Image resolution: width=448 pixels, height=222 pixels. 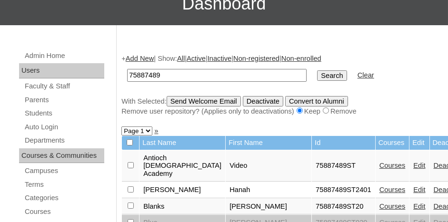 I want to click on a: Add New, so click(x=139, y=59).